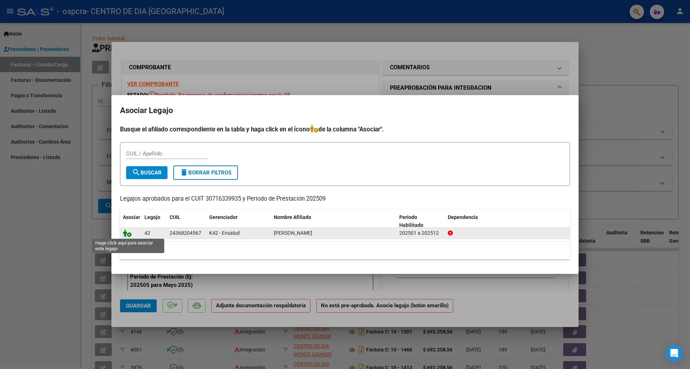  Describe the element at coordinates (205, 173) in the screenshot. I see `span: Borrar Filtros` at that location.